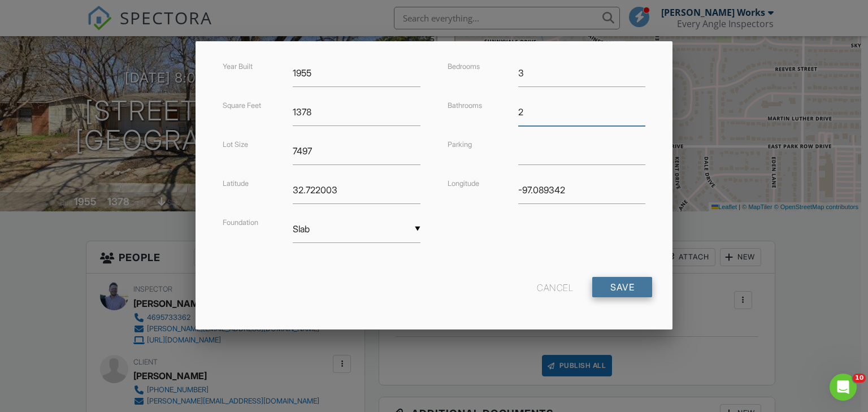 This screenshot has height=412, width=868. Describe the element at coordinates (622, 287) in the screenshot. I see `input: Save` at that location.